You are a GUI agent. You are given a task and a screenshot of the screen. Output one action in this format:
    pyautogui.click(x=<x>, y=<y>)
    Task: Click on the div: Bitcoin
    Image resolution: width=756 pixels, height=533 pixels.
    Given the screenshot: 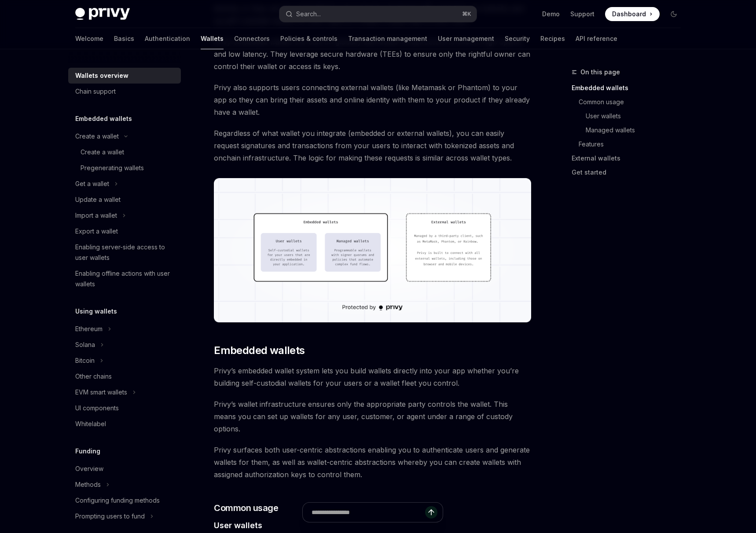 What is the action you would take?
    pyautogui.click(x=85, y=361)
    